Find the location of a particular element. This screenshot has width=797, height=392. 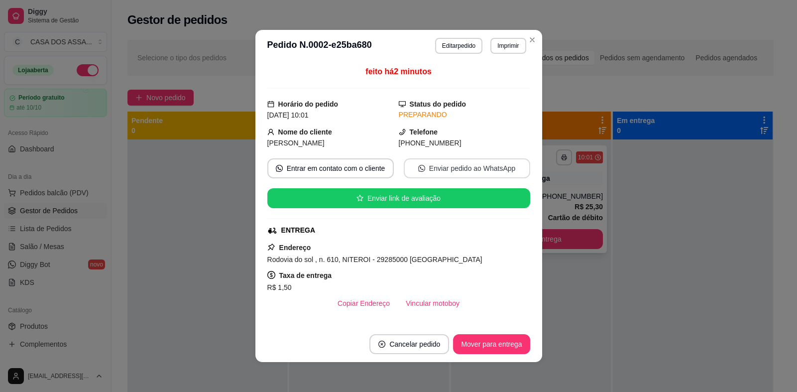

span: R$ 1,50 is located at coordinates (279, 287).